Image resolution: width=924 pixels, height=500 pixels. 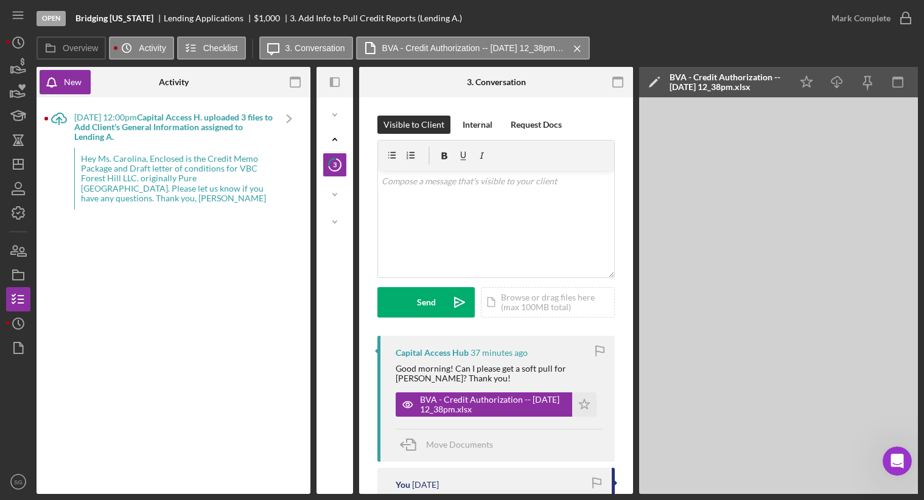 I want to click on button: Checklist, so click(x=211, y=48).